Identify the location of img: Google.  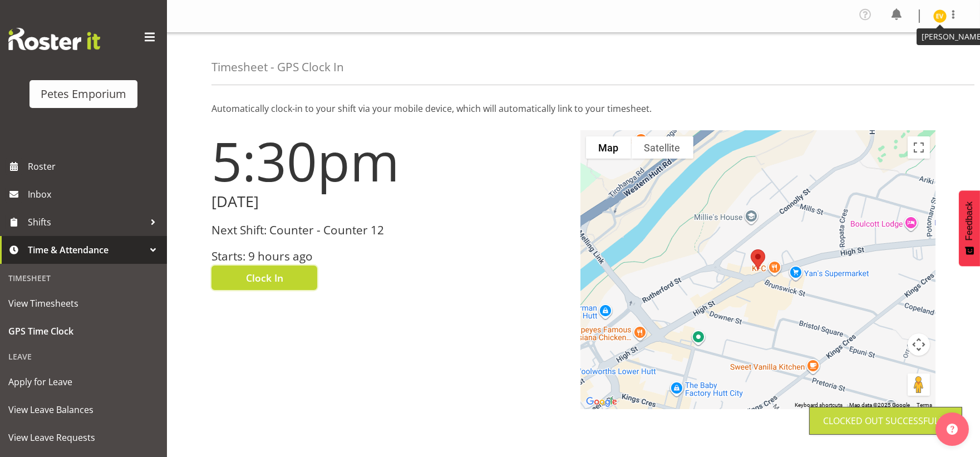
(602, 402).